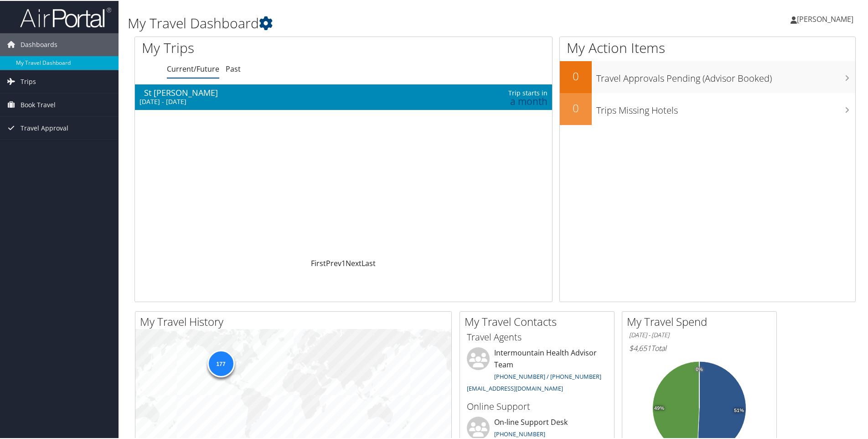 The width and height of the screenshot is (868, 439). What do you see at coordinates (726, 76) in the screenshot?
I see `h3: Travel Approvals Pending (Advisor Booked)` at bounding box center [726, 76].